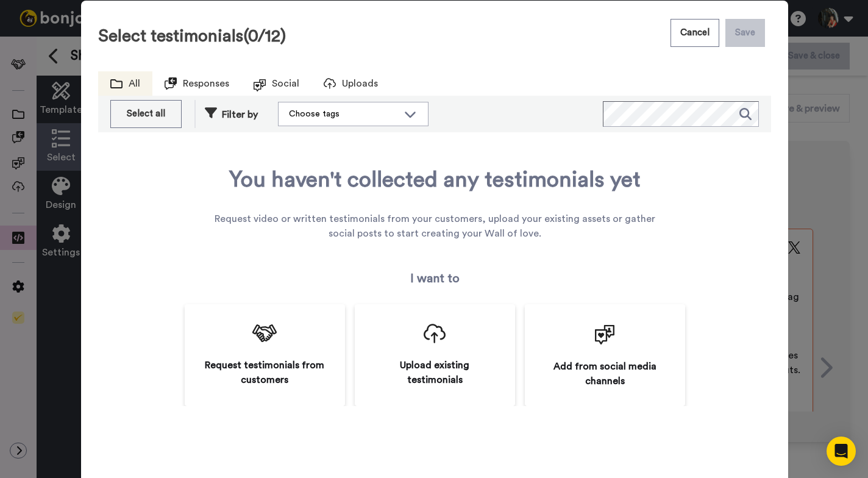 The width and height of the screenshot is (868, 478). I want to click on span: Social, so click(285, 83).